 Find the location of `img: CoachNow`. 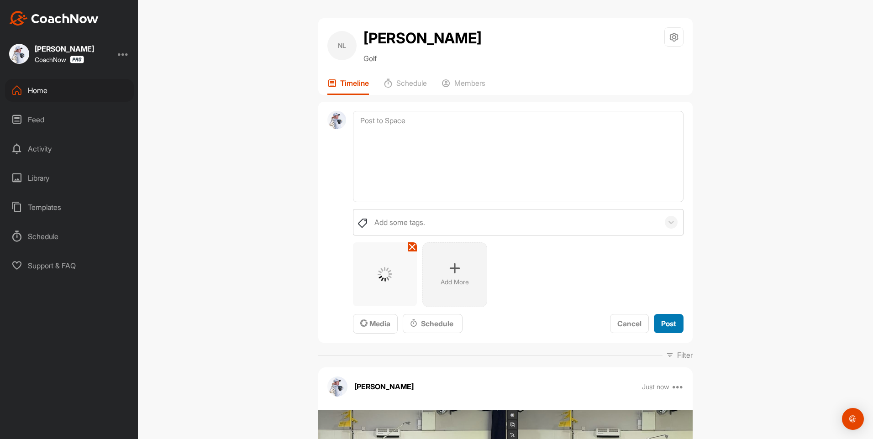

img: CoachNow is located at coordinates (54, 18).